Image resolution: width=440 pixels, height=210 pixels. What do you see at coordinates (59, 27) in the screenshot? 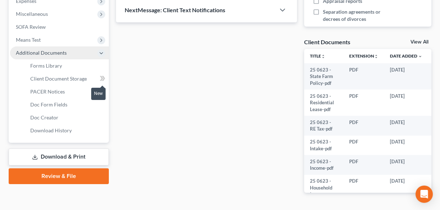
I see `a: SOFA Review` at bounding box center [59, 27].